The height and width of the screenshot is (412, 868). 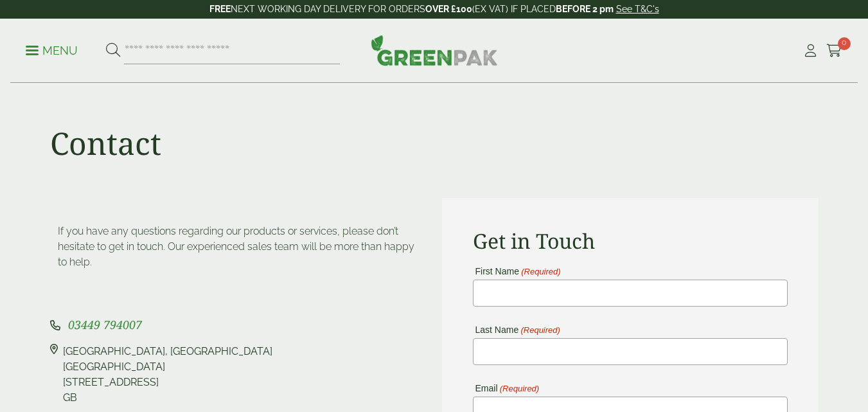 I want to click on label: Email, so click(x=506, y=388).